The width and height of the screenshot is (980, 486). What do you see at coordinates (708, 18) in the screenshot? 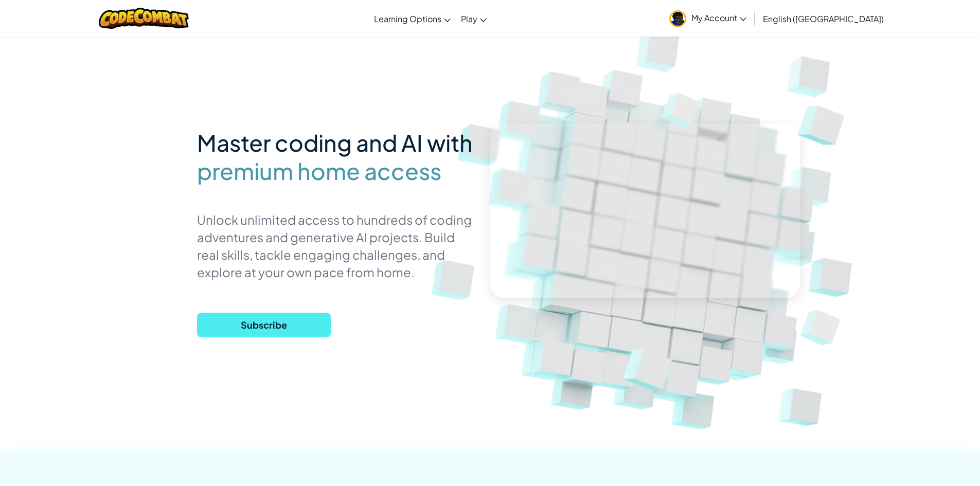
I see `a: My Account` at bounding box center [708, 18].